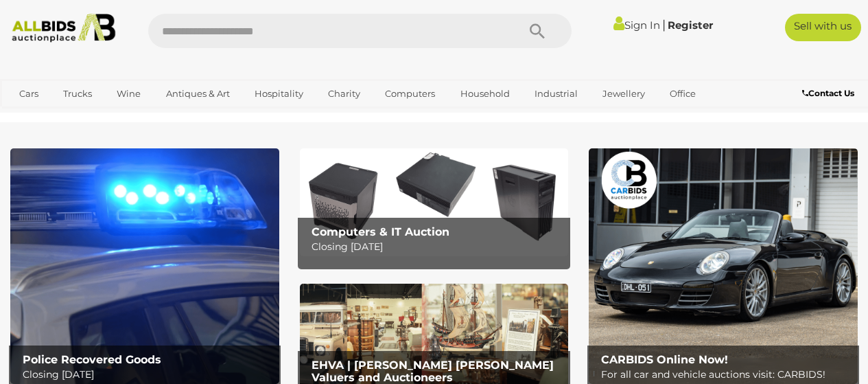 This screenshot has width=868, height=384. I want to click on a: Computers, so click(409, 93).